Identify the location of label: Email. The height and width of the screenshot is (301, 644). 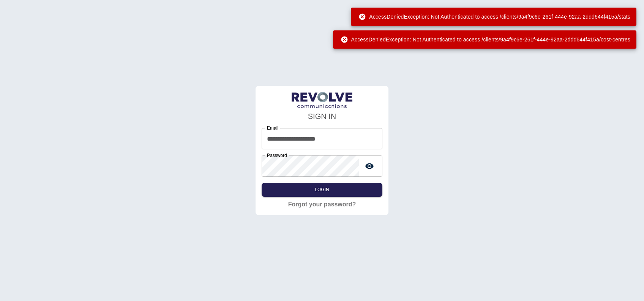
(273, 128).